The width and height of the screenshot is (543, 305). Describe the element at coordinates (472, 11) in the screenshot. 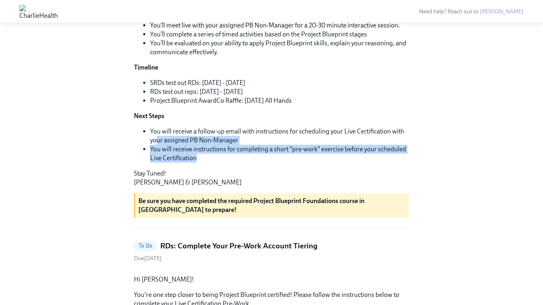

I see `span: Need help? Reach out to` at that location.